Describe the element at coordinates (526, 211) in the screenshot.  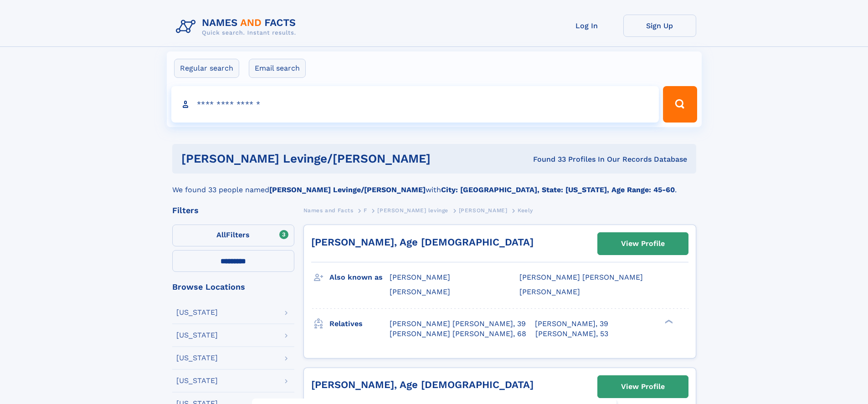
I see `span: Keely` at that location.